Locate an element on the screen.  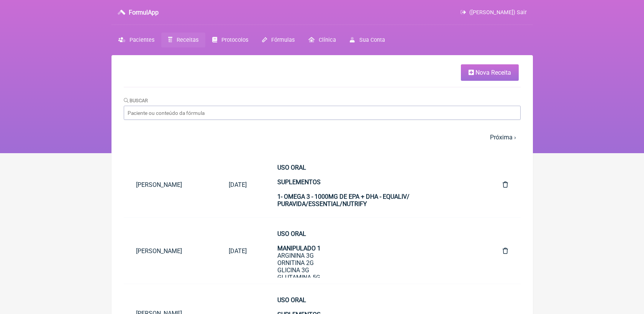
nav: pager is located at coordinates (322, 137).